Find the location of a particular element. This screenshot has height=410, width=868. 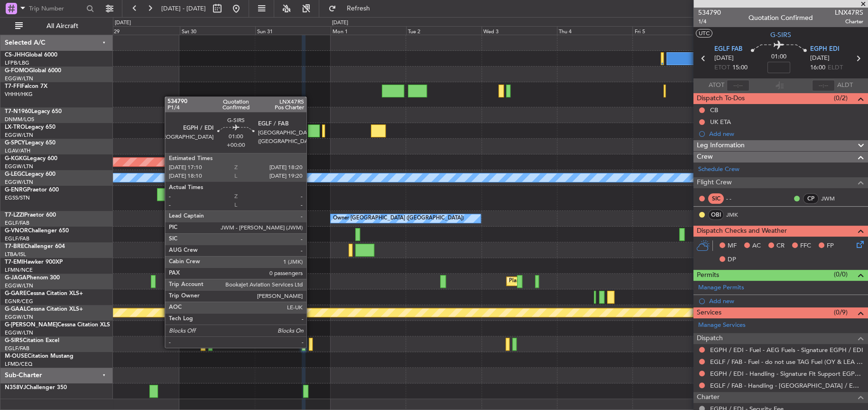

span: Dispatch is located at coordinates (710, 338).